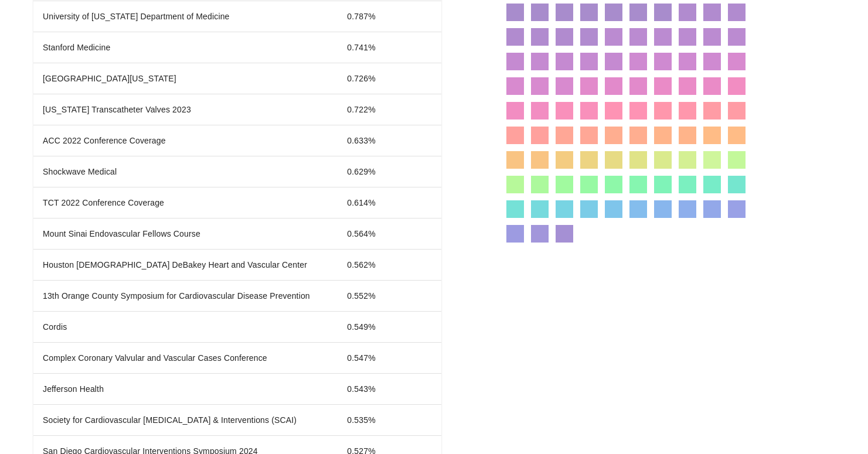 This screenshot has width=868, height=454. What do you see at coordinates (389, 78) in the screenshot?
I see `td: 0.726%` at bounding box center [389, 78].